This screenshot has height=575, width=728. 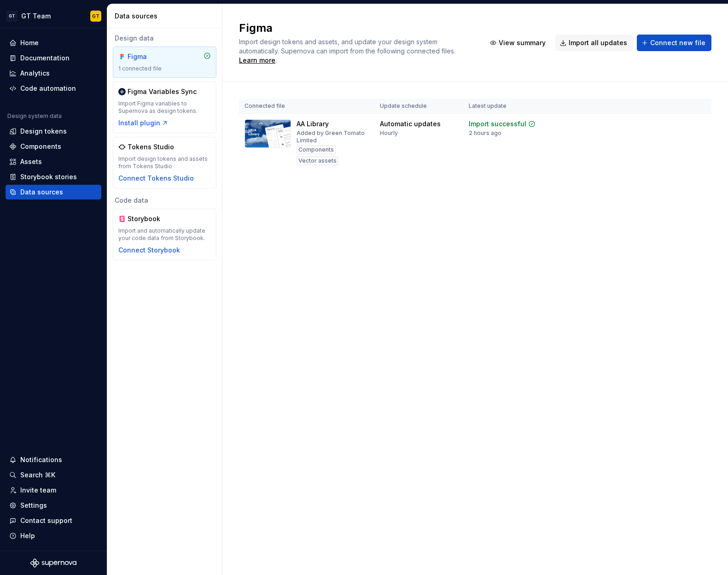 I want to click on div: Search ⌘K, so click(x=38, y=475).